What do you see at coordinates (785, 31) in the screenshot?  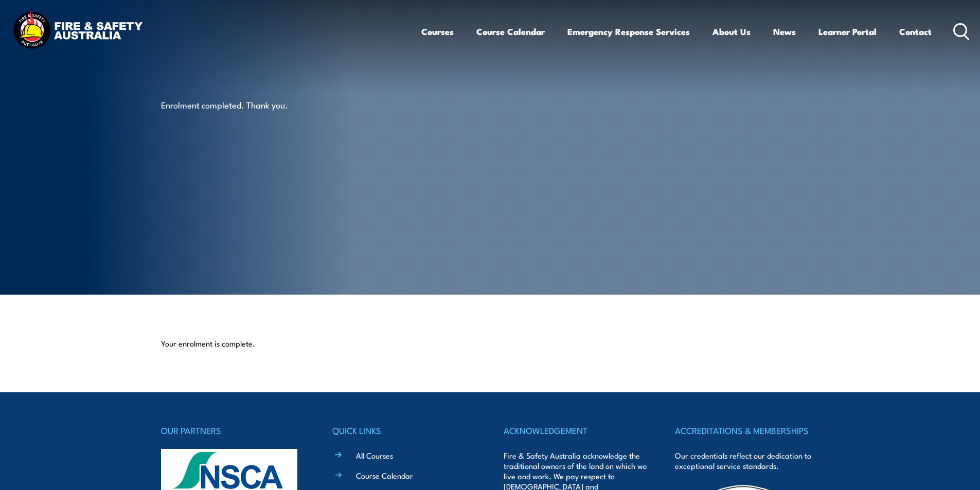 I see `a: News` at bounding box center [785, 31].